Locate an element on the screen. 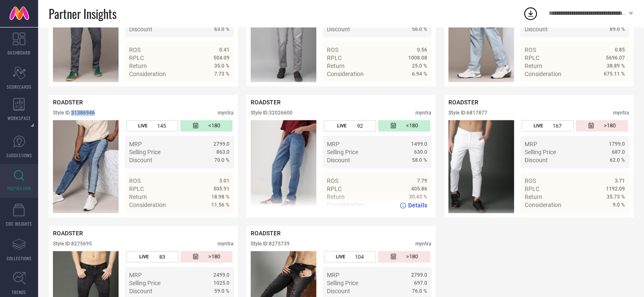  div: Style ID: 8275695 is located at coordinates (72, 244).